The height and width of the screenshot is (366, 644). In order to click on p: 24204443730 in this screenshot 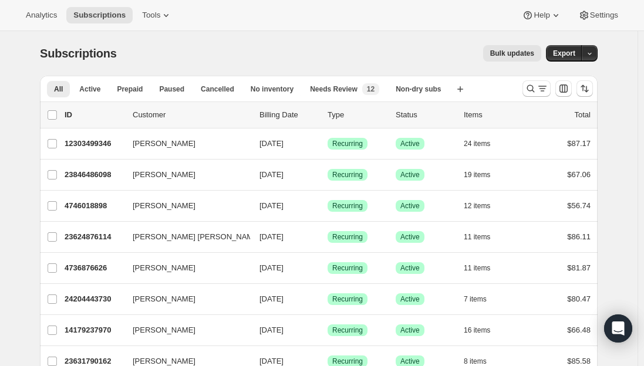, I will do `click(94, 299)`.